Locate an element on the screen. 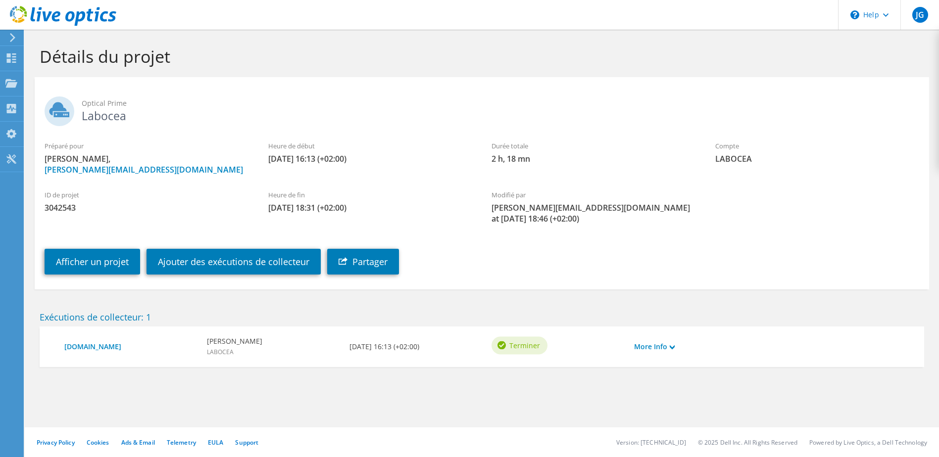  a: Ajouter des exécutions de collecteur is located at coordinates (234, 262).